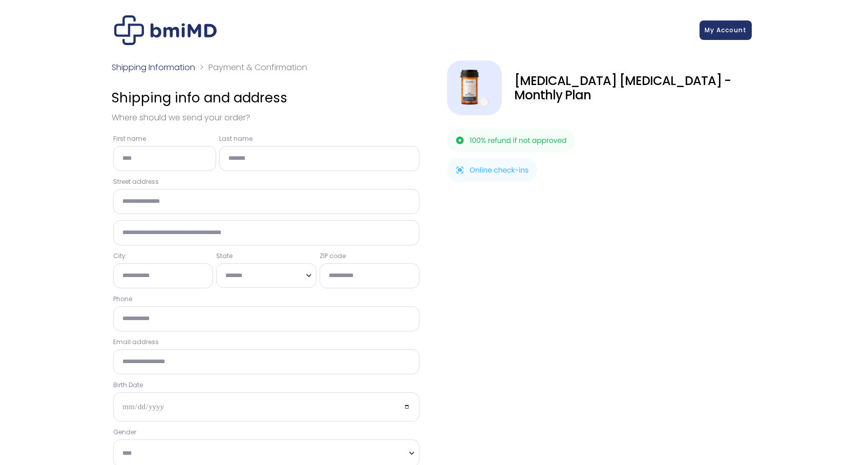 The width and height of the screenshot is (868, 465). Describe the element at coordinates (166, 31) in the screenshot. I see `img: Checkout` at that location.